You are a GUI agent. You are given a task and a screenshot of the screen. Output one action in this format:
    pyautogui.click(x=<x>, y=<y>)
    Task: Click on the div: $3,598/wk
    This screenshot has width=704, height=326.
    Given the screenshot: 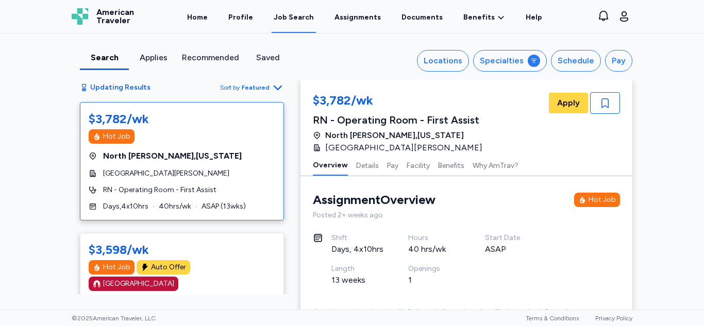 What is the action you would take?
    pyautogui.click(x=119, y=250)
    